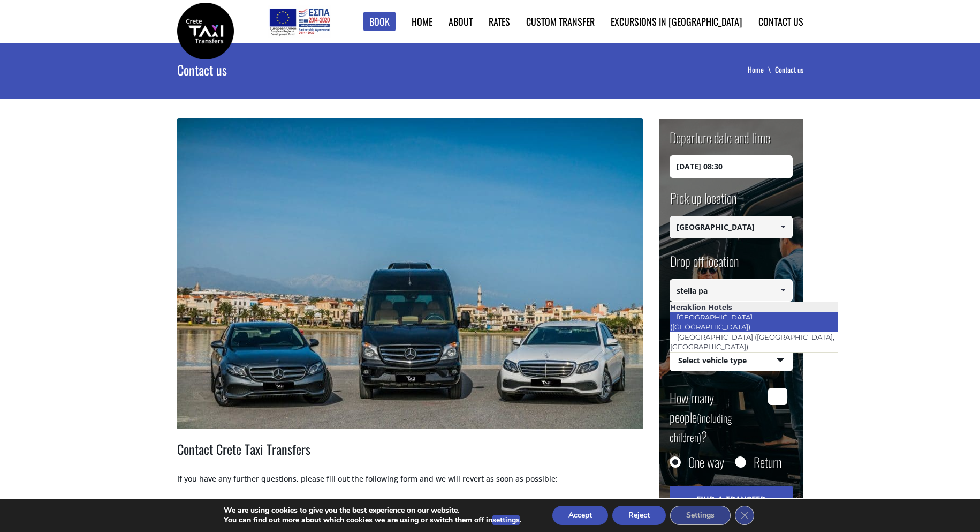  What do you see at coordinates (754, 307) in the screenshot?
I see `li: Heraklion Hotels` at bounding box center [754, 307].